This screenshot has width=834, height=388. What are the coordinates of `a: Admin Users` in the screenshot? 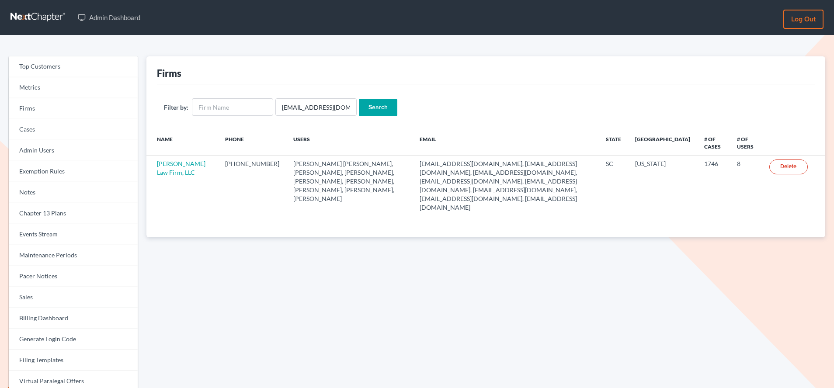 It's located at (73, 151).